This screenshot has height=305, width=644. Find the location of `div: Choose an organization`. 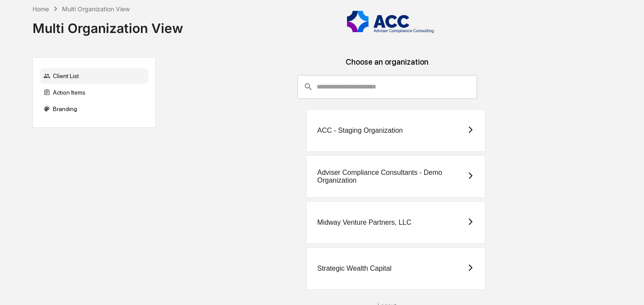

div: Choose an organization is located at coordinates (387, 66).